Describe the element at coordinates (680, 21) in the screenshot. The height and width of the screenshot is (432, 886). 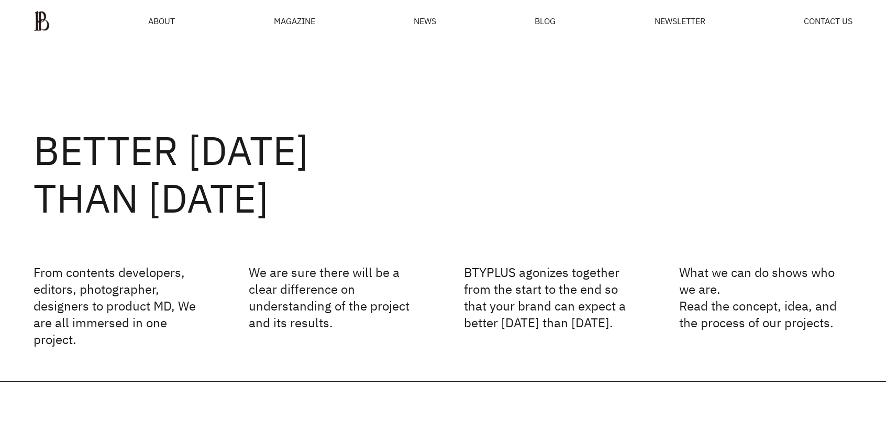
I see `span: NEWSLETTER` at that location.